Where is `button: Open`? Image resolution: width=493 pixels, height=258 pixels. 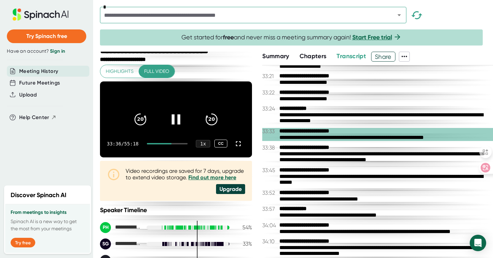
button: Open is located at coordinates (399, 15).